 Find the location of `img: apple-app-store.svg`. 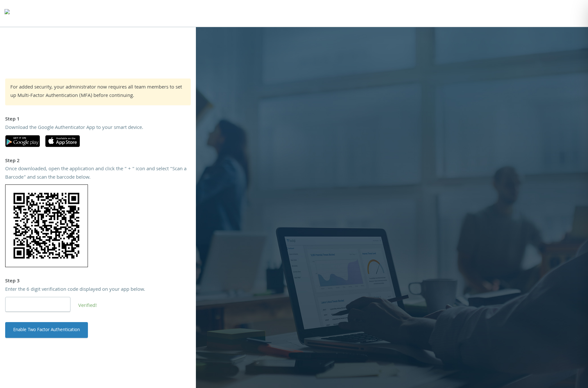

img: apple-app-store.svg is located at coordinates (63, 141).